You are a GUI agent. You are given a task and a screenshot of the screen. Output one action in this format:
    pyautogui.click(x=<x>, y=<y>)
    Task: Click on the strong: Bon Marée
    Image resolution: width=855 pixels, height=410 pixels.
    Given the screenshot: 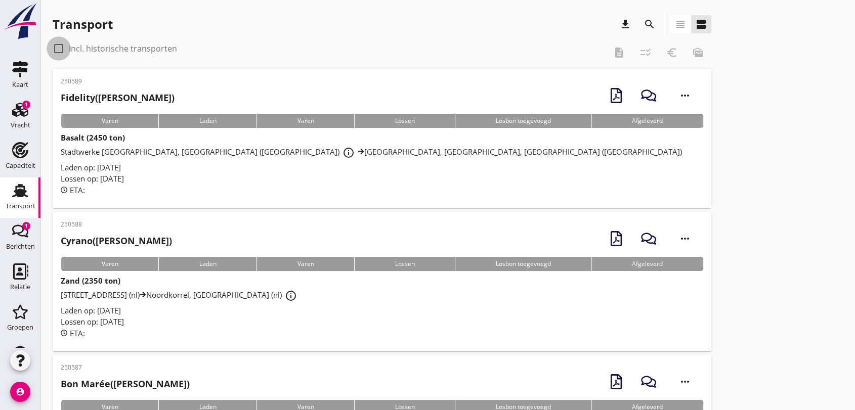 What is the action you would take?
    pyautogui.click(x=86, y=384)
    